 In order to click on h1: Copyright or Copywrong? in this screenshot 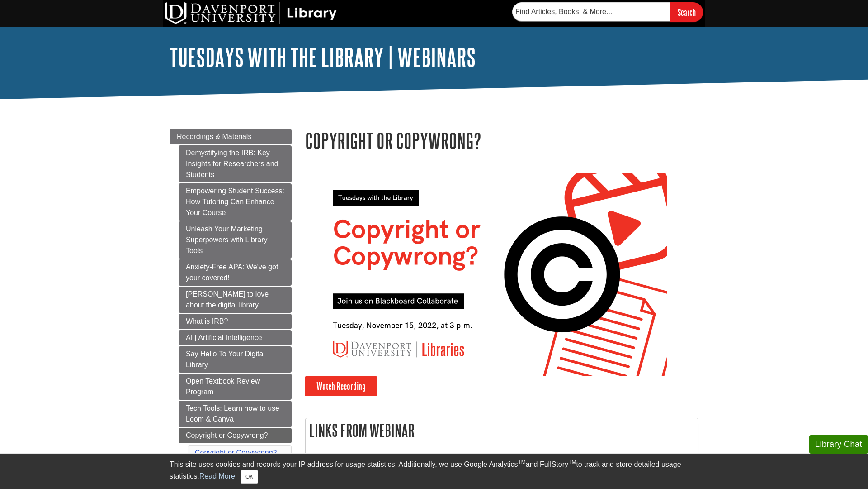, I will do `click(502, 140)`.